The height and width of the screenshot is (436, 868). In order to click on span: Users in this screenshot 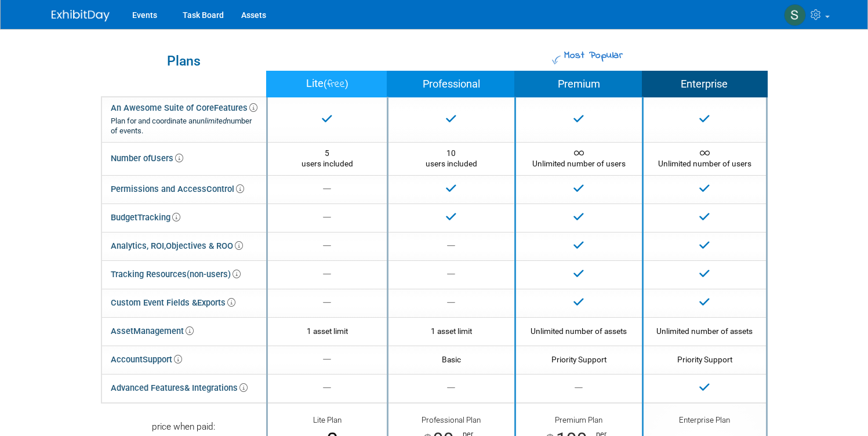, I will do `click(167, 159)`.